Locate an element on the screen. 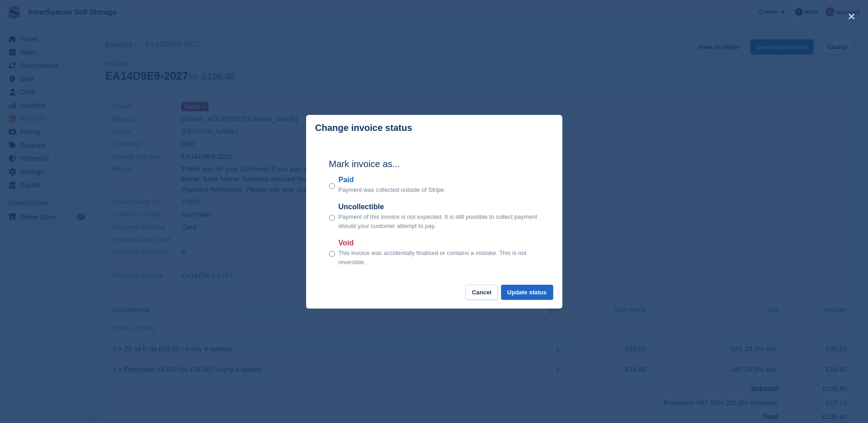  button: Update status is located at coordinates (528, 292).